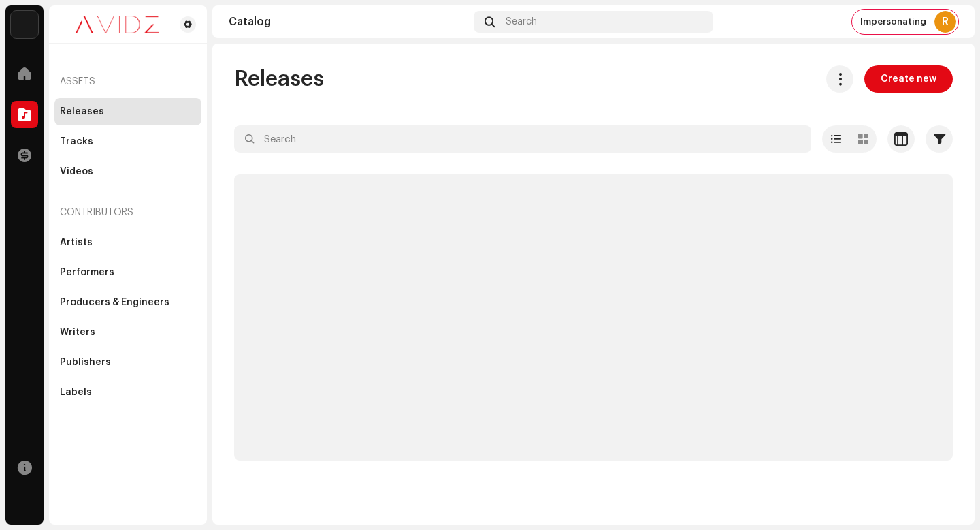 The width and height of the screenshot is (980, 530). What do you see at coordinates (128, 272) in the screenshot?
I see `re-m-nav-item: Performers` at bounding box center [128, 272].